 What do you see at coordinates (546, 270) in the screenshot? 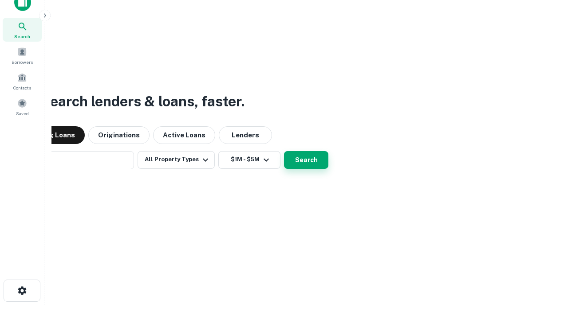
I see `div: Chat Widget` at bounding box center [546, 270].